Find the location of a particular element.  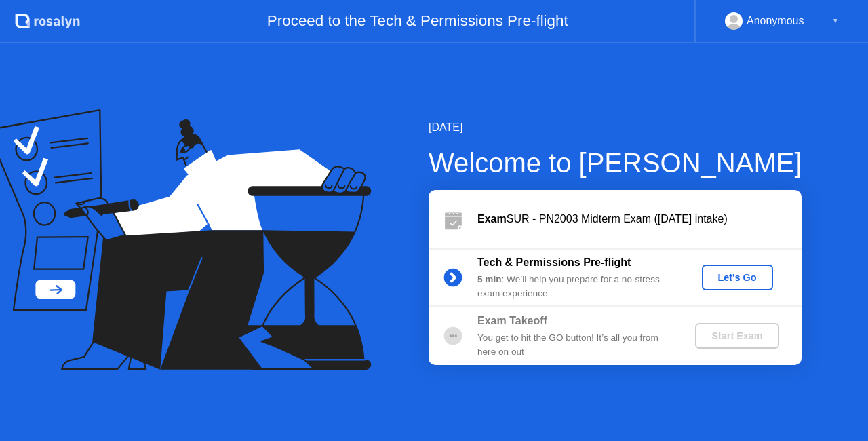

button: Start Exam is located at coordinates (736, 336).